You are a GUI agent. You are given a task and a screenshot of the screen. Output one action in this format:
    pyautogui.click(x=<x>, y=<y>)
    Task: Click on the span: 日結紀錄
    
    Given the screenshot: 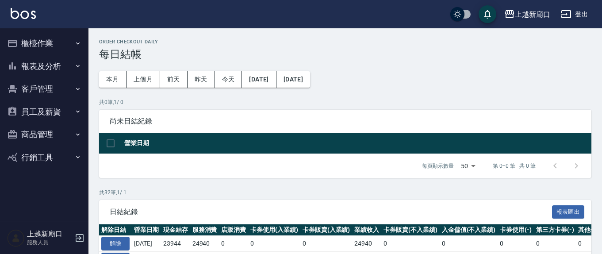 What is the action you would take?
    pyautogui.click(x=331, y=212)
    